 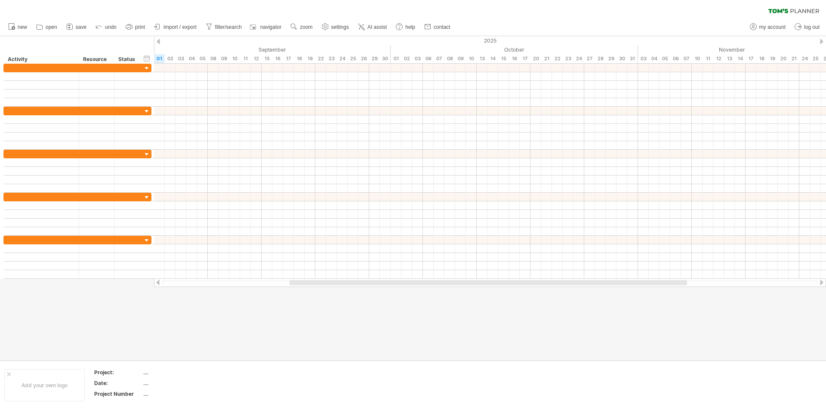 I want to click on div: Friday, 5 September 2025, so click(x=202, y=58).